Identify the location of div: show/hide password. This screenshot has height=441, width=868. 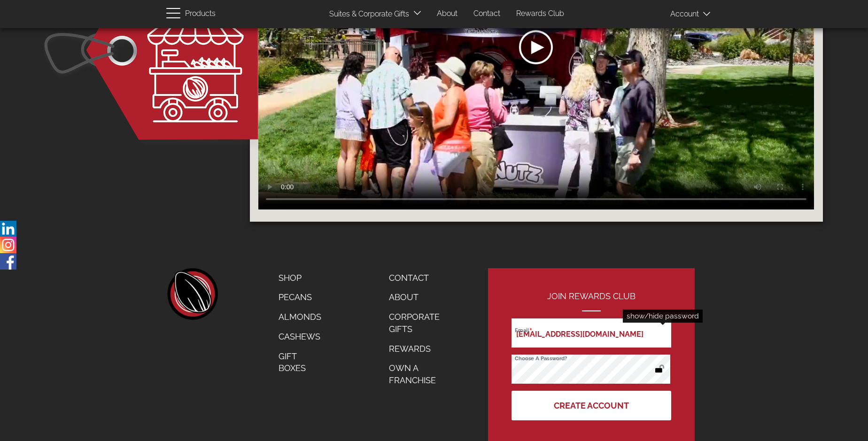
(662, 316).